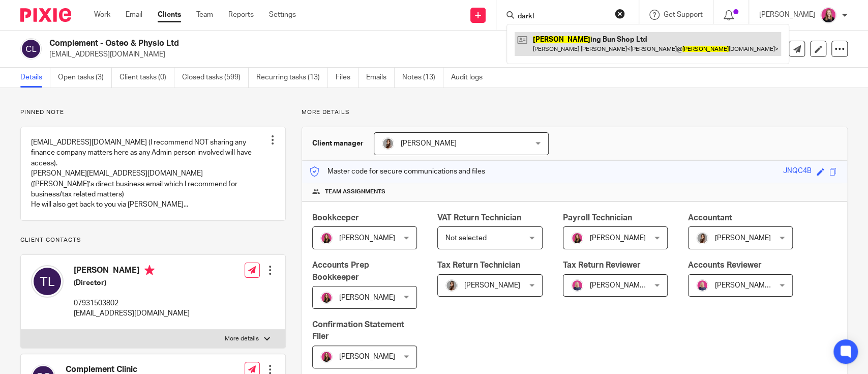  I want to click on a: Settings, so click(283, 15).